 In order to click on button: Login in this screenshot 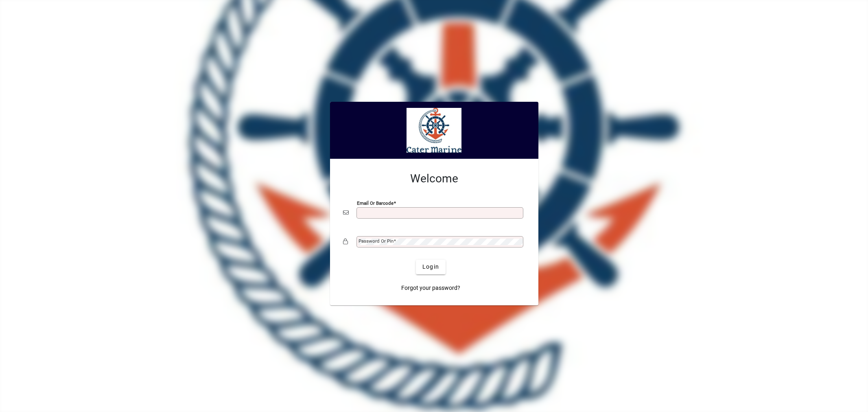, I will do `click(431, 267)`.